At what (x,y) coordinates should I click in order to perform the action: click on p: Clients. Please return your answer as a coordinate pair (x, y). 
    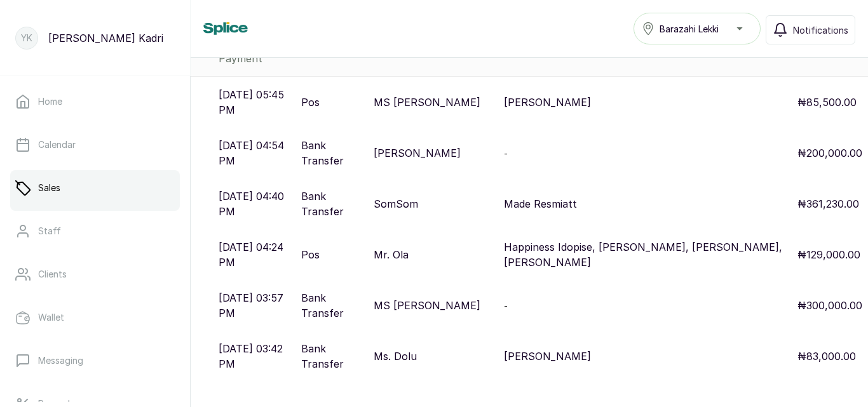
    Looking at the image, I should click on (52, 275).